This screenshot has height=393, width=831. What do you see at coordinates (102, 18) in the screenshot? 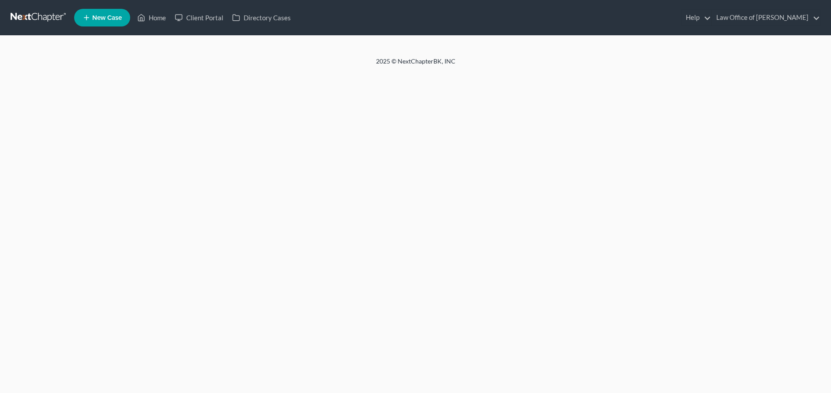
I see `new-legal-case-button: New Case` at bounding box center [102, 18].